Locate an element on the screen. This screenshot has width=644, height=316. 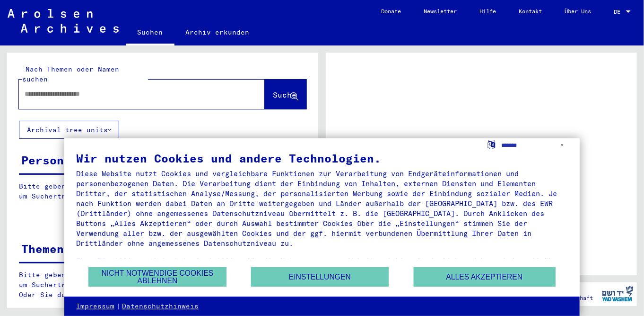
img: Arolsen_neg.svg is located at coordinates (63, 21).